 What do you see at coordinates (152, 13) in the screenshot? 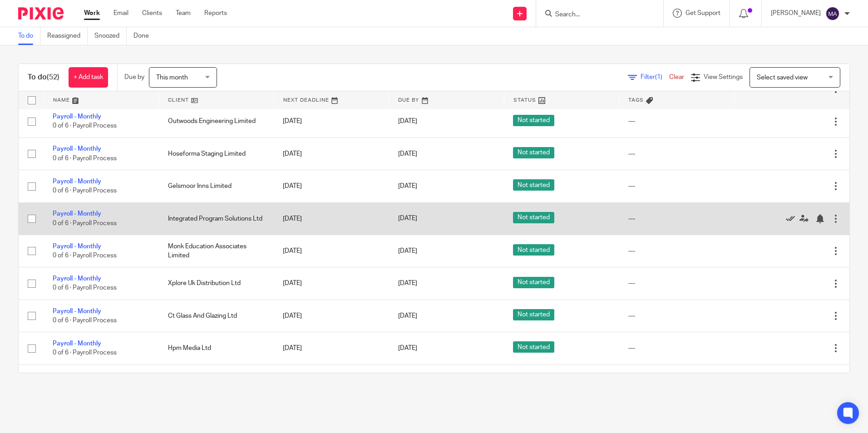
I see `a: Clients` at bounding box center [152, 13].